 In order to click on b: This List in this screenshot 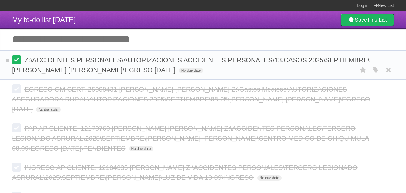, I will do `click(377, 20)`.